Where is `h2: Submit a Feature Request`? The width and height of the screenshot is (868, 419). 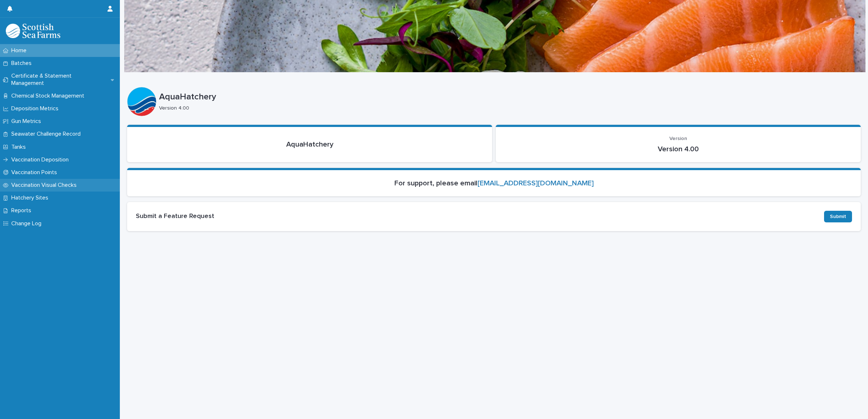
h2: Submit a Feature Request is located at coordinates (480, 217).